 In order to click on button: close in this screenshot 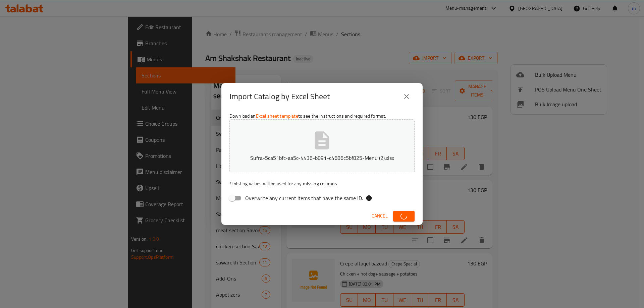, I will do `click(406, 97)`.